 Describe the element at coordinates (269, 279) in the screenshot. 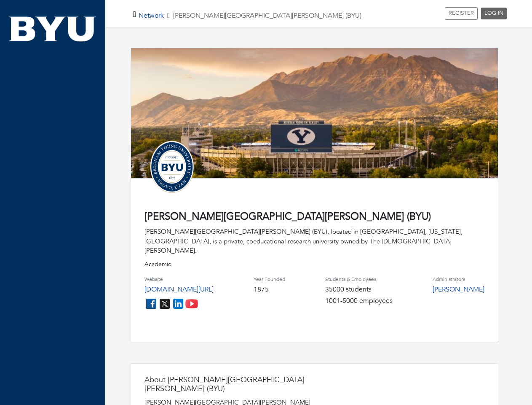

I see `h4: Year Founded` at that location.